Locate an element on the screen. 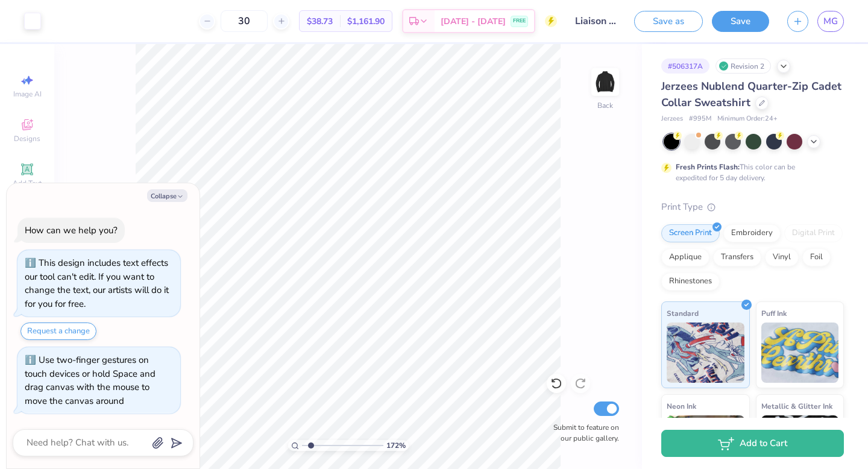  div: Digital Print is located at coordinates (813, 234).